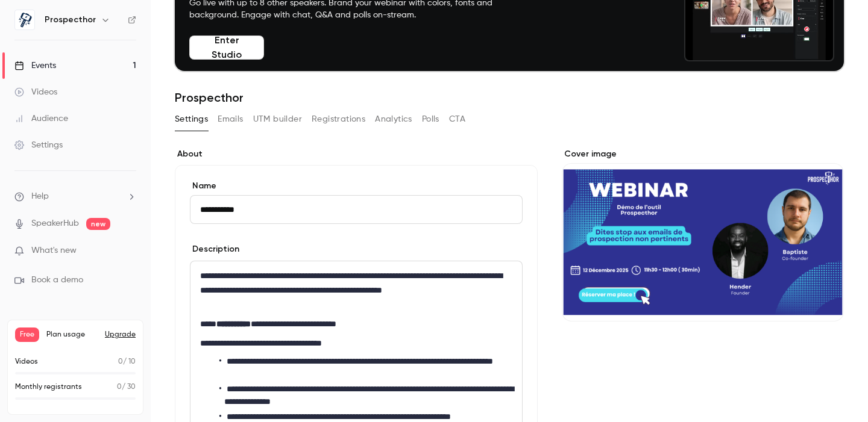 The image size is (868, 422). What do you see at coordinates (230, 119) in the screenshot?
I see `button: Emails` at bounding box center [230, 119].